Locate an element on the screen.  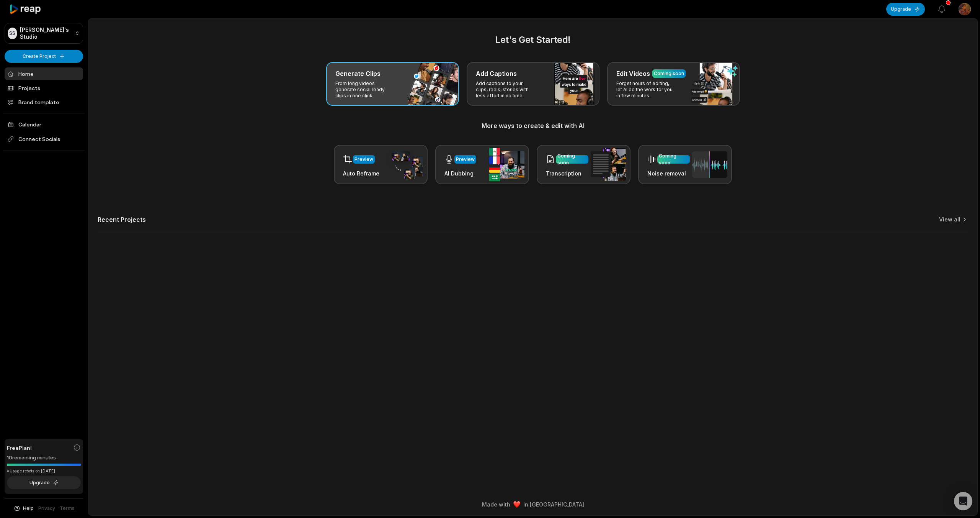
h2: Recent Projects is located at coordinates (122, 220).